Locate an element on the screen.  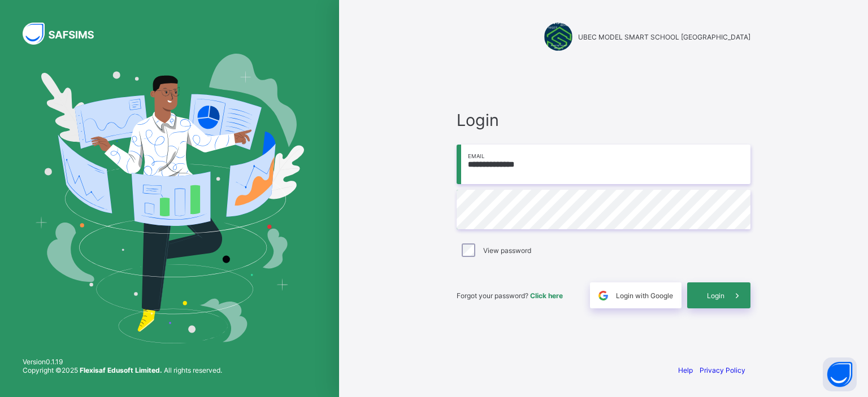
button: Open asap is located at coordinates (840, 374).